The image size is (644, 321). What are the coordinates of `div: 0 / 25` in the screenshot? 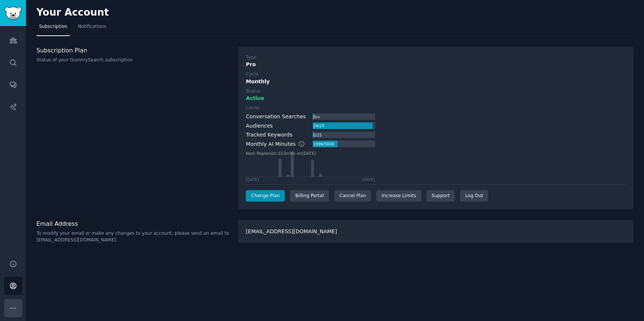 It's located at (318, 135).